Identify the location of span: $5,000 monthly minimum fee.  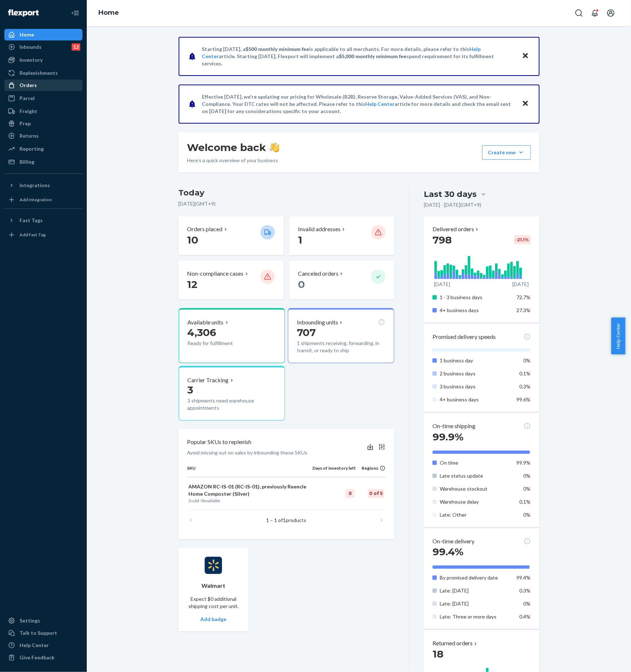
(372, 56).